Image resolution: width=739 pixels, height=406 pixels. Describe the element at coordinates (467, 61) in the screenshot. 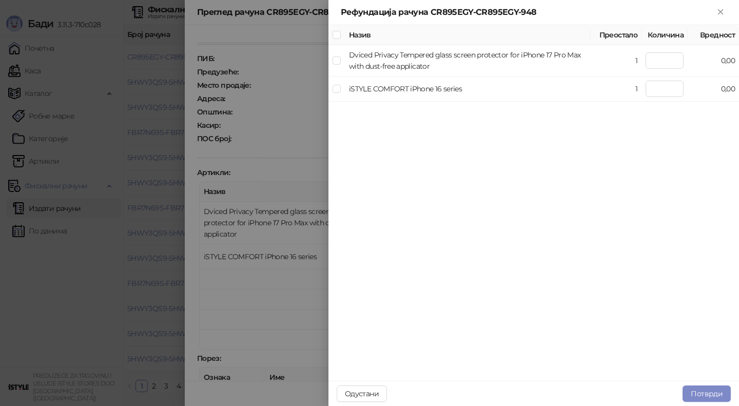

I see `td: Dviced Privacy Tempered glass screen protector for iPhone 17 Pro Max with dust-free applicator` at that location.